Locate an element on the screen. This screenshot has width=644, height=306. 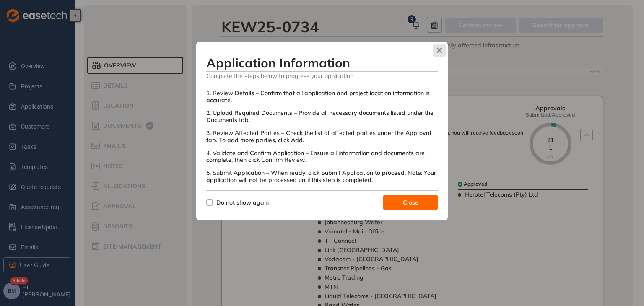
div: 2. Upload Required Documents – Provide all necessary documents listed under the Documents tab. is located at coordinates (322, 117).